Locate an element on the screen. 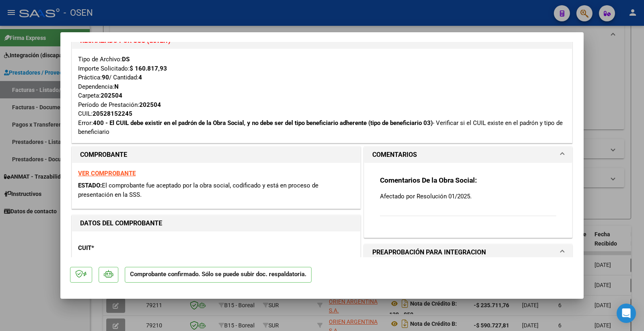  h1: PREAPROBACIÓN PARA INTEGRACION is located at coordinates (429, 252).